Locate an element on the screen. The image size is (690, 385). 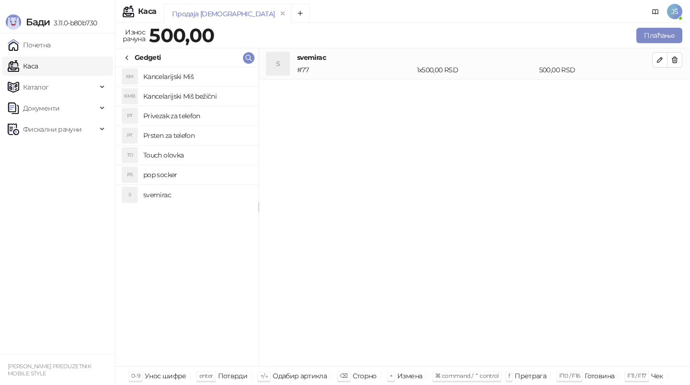
div: Каса is located at coordinates (147, 12).